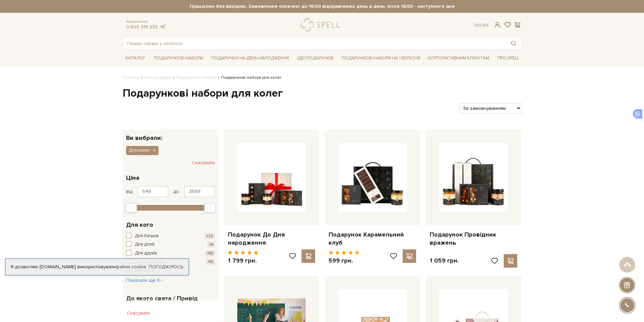 This screenshot has height=322, width=644. I want to click on span: Для колег, so click(139, 150).